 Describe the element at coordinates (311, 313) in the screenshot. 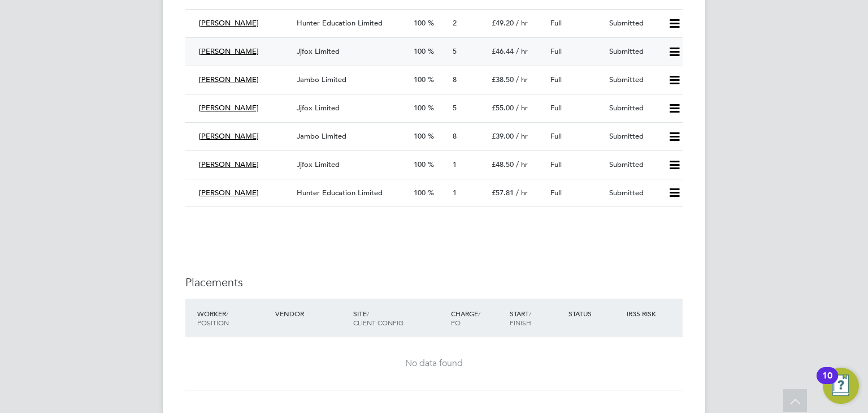

I see `div: Vendor` at that location.